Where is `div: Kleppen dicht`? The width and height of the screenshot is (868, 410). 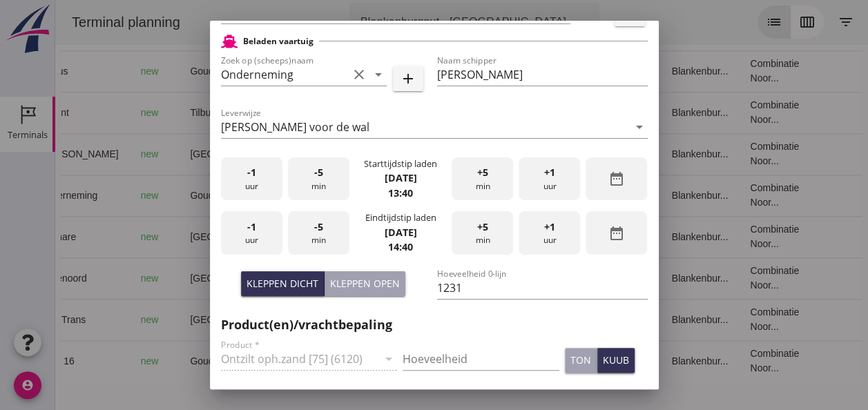 div: Kleppen dicht is located at coordinates (282, 283).